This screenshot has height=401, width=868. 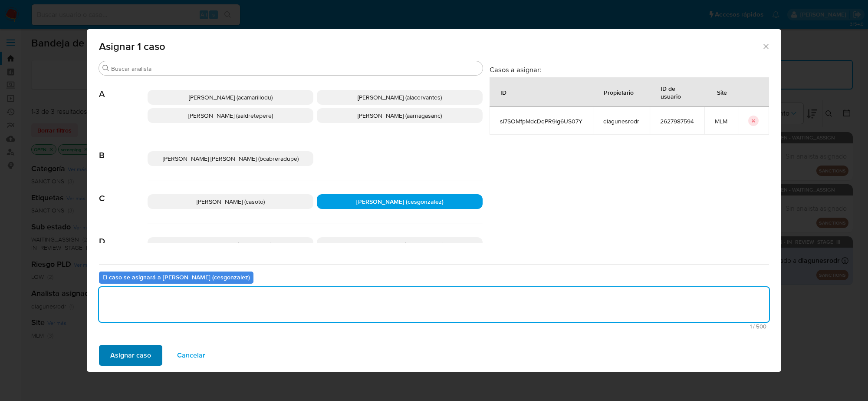 What do you see at coordinates (677, 92) in the screenshot?
I see `div: ID de usuario` at bounding box center [677, 92].